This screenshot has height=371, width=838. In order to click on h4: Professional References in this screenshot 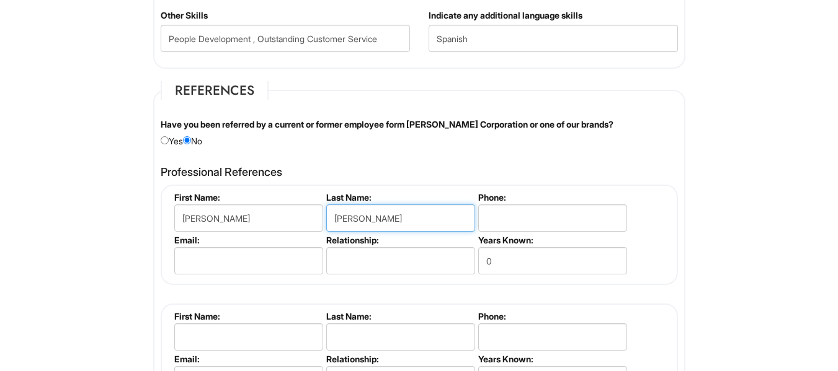, I will do `click(419, 172)`.